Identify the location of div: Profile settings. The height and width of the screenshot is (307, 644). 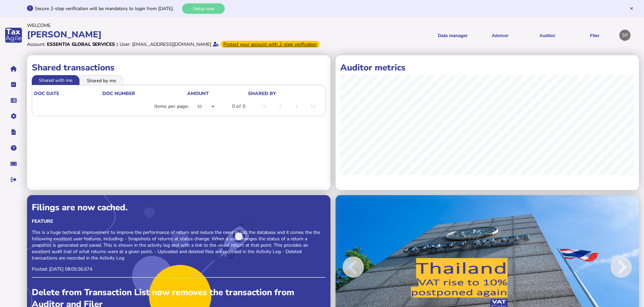
(624, 35).